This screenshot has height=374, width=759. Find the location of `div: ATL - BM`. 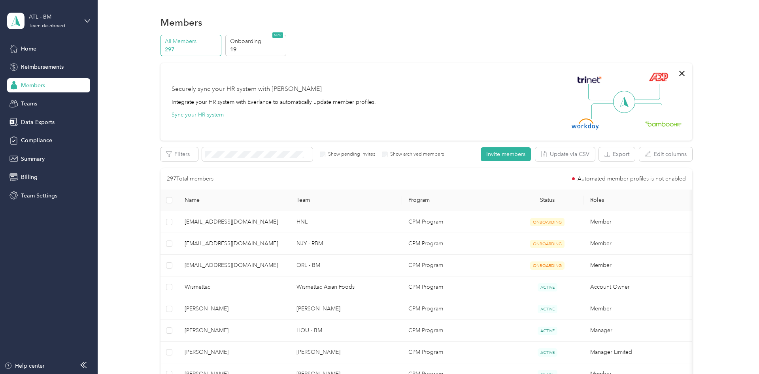

div: ATL - BM is located at coordinates (53, 17).